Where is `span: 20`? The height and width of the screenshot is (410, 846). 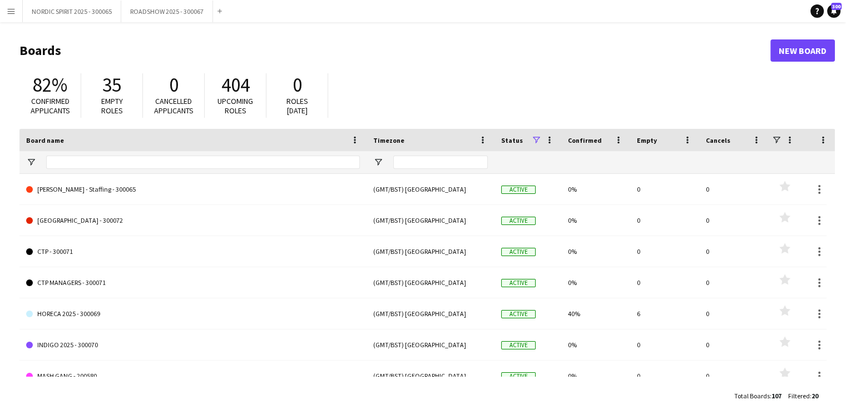
span: 20 is located at coordinates (814, 396).